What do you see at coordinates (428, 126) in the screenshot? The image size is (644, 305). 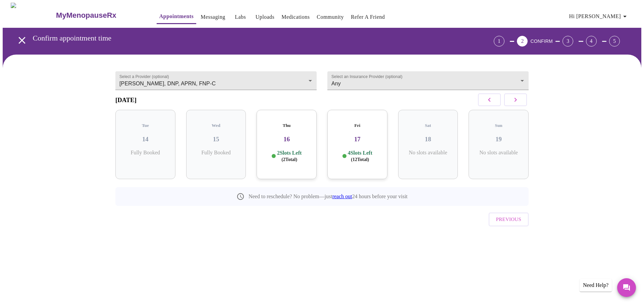 I see `h5: Sat` at bounding box center [428, 126].